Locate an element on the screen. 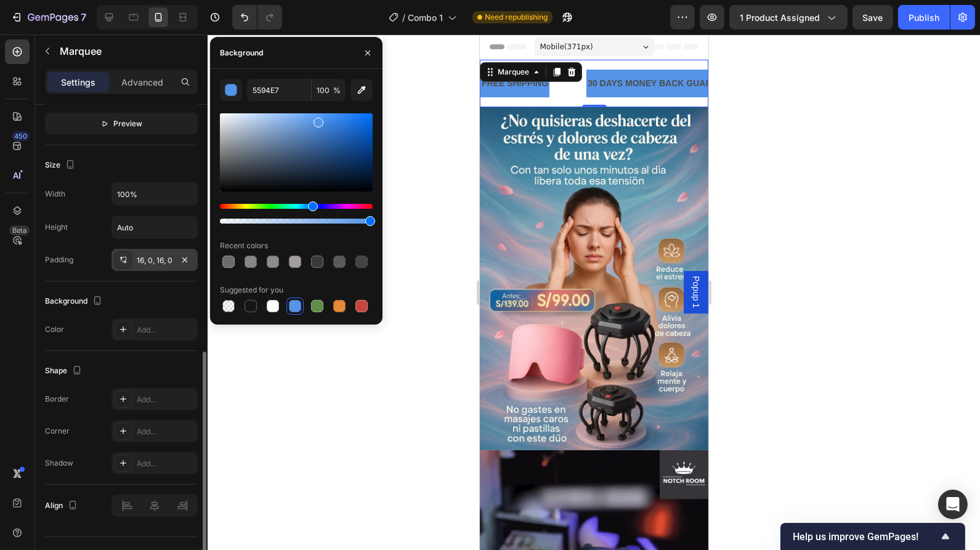 This screenshot has height=550, width=980. div: Recent colors is located at coordinates (244, 246).